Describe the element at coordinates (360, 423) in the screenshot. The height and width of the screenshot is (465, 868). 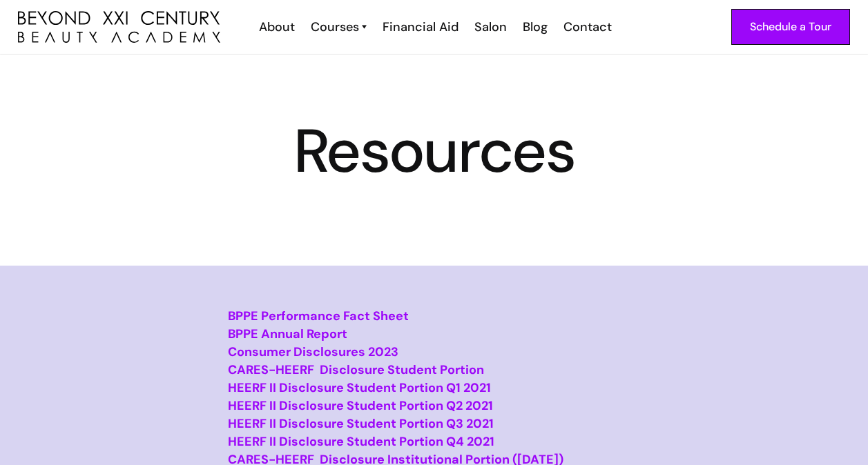
I see `strong: HEERF II Disclosure Student Portion Q3 2021` at that location.